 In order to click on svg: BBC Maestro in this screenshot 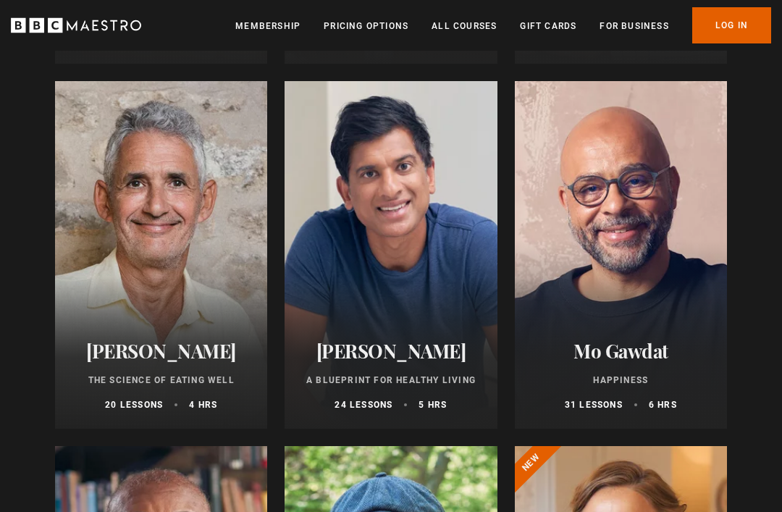, I will do `click(76, 25)`.